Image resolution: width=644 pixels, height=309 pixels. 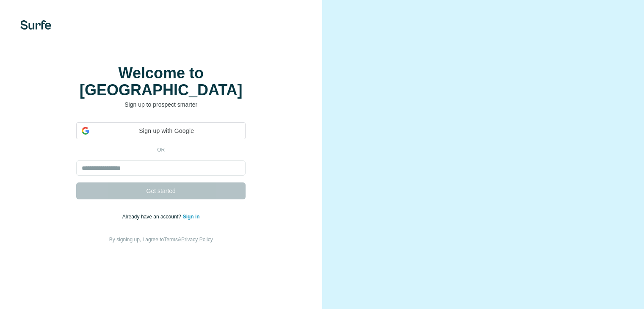 I want to click on div: Sign up with Google, so click(x=161, y=131).